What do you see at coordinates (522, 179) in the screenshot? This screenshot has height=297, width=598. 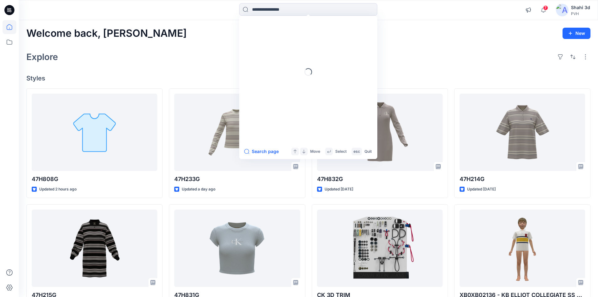 I see `p: 47H214G` at bounding box center [522, 179].